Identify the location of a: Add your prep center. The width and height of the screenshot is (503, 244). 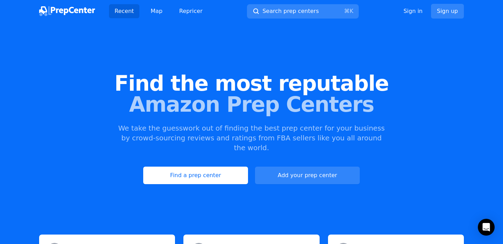
(308, 175).